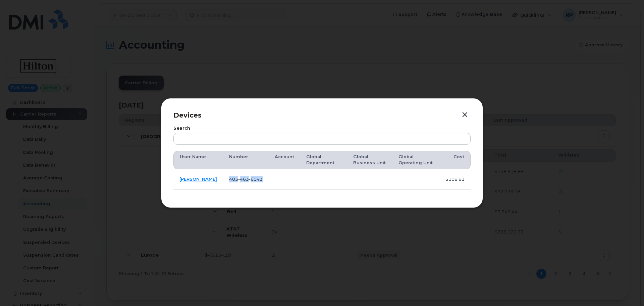 The width and height of the screenshot is (644, 306). Describe the element at coordinates (455, 180) in the screenshot. I see `td: $108.81` at that location.